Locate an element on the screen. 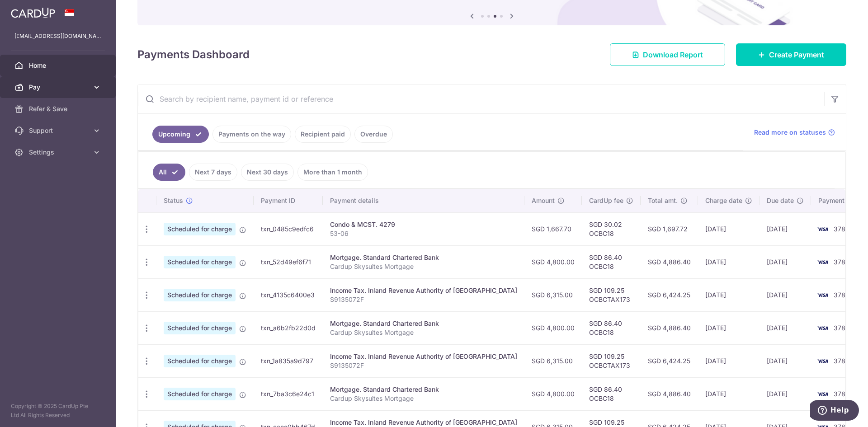  span: Total amt. is located at coordinates (663, 201).